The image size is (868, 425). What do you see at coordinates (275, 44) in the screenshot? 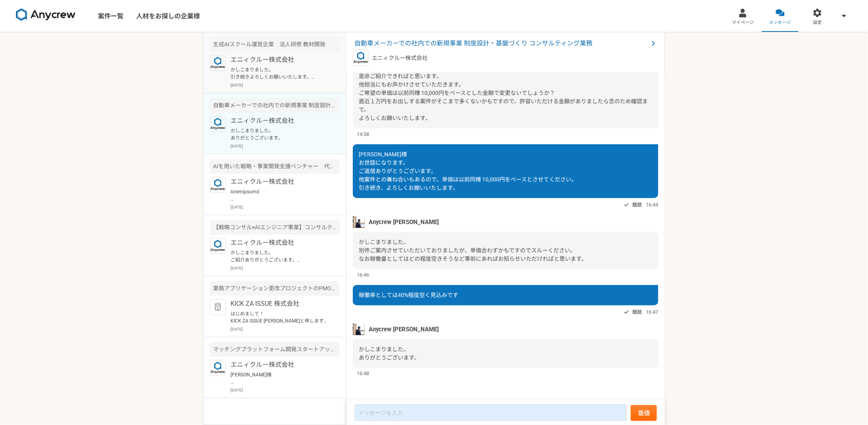
I see `div: 生成AIスクール運営企業 法人研修 教材開発` at bounding box center [275, 44].